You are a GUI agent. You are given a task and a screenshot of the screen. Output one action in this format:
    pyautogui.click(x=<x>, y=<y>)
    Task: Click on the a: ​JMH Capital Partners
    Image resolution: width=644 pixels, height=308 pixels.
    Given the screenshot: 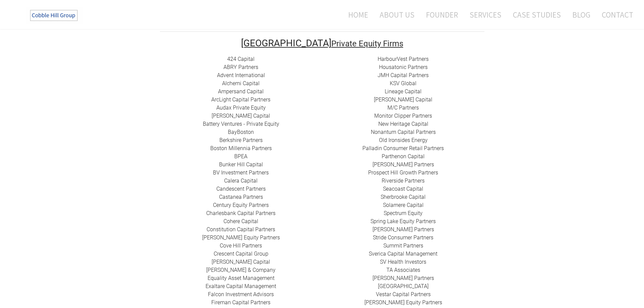 What is the action you would take?
    pyautogui.click(x=403, y=75)
    